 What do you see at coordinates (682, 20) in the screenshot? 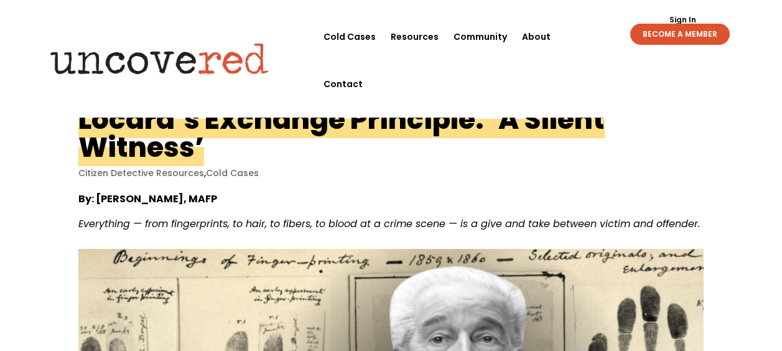
I see `a: Sign In` at bounding box center [682, 20].